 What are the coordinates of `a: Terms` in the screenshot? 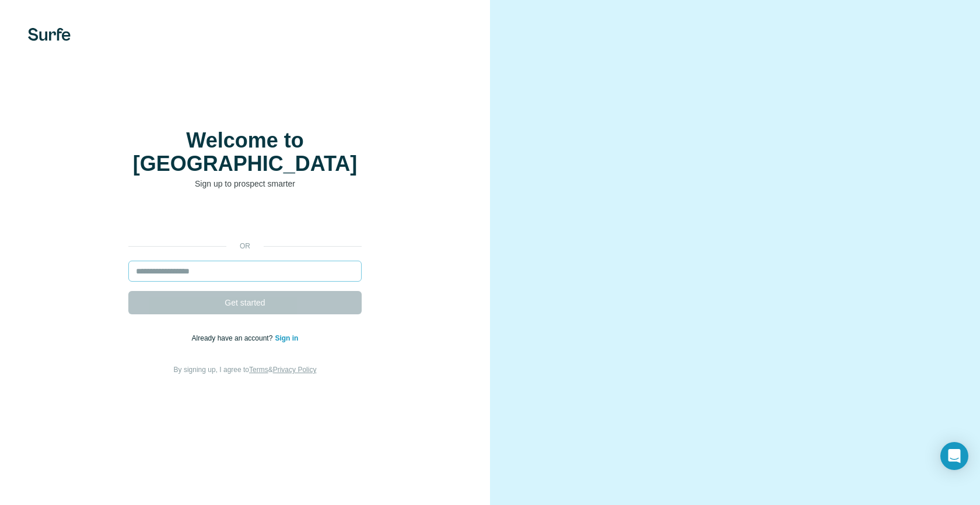 It's located at (258, 370).